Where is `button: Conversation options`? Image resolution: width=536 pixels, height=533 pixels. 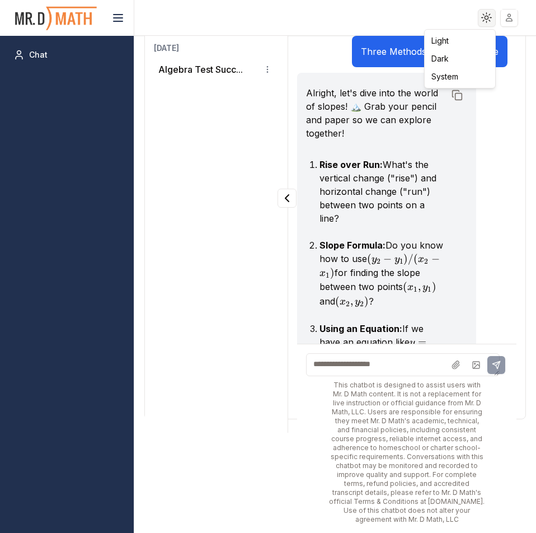 button: Conversation options is located at coordinates (268, 69).